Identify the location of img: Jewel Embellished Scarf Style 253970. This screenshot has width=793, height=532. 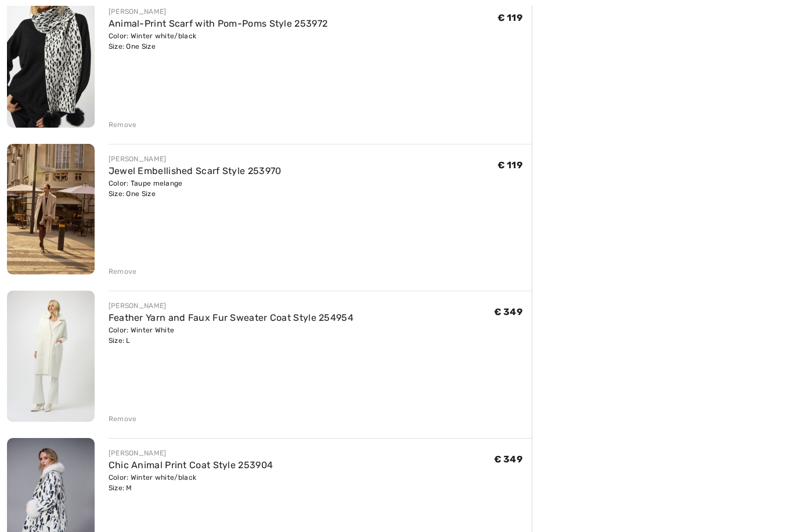
(50, 210).